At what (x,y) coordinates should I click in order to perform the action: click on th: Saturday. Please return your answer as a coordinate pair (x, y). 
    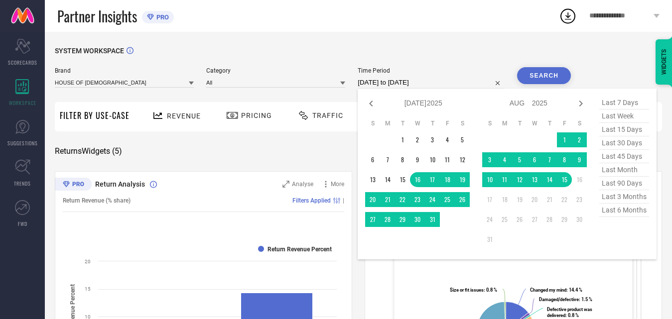
    Looking at the image, I should click on (462, 123).